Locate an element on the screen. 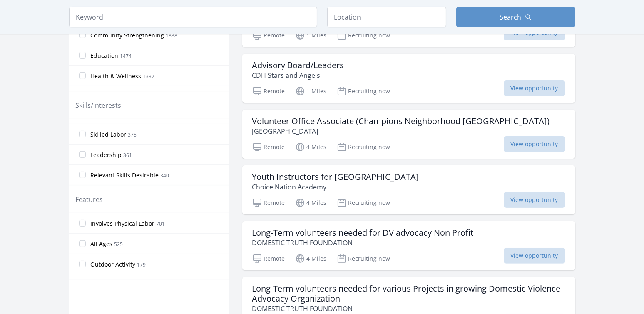  span: 1337 is located at coordinates (149, 77).